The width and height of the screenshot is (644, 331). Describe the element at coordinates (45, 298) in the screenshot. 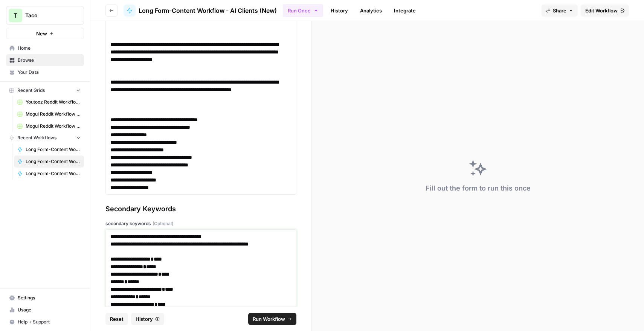

I see `a: Settings` at that location.